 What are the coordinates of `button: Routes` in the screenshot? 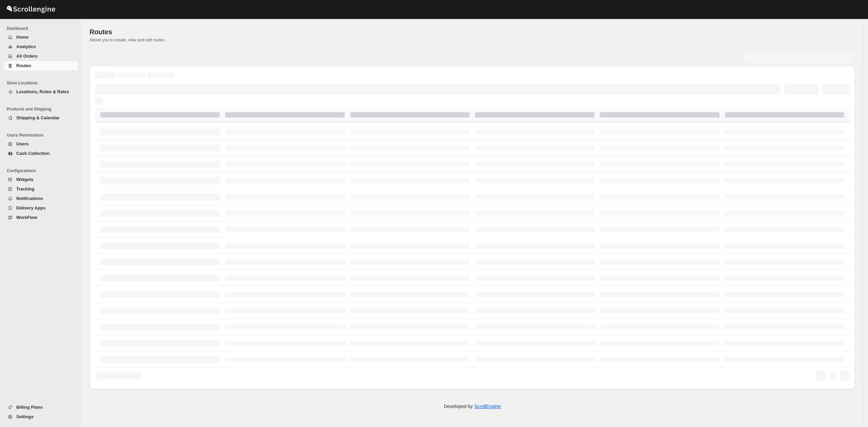 It's located at (41, 66).